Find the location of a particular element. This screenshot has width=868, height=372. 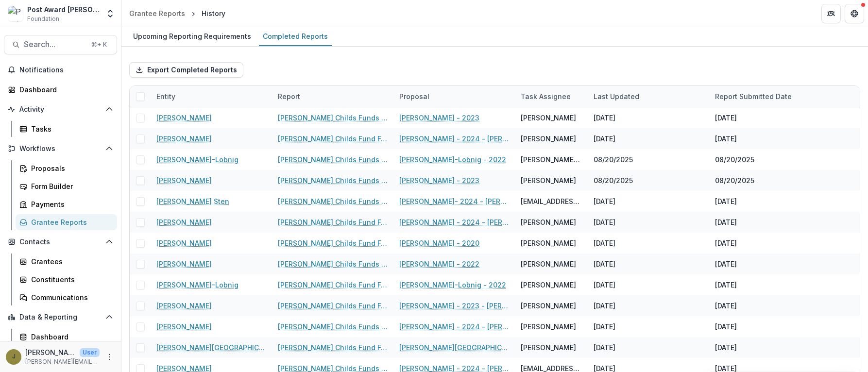

div: Form Builder is located at coordinates (70, 186).